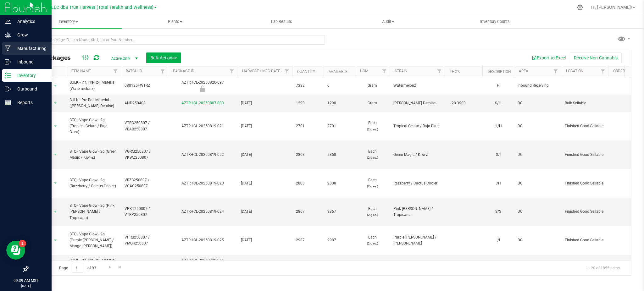 This screenshot has height=291, width=644. What do you see at coordinates (203, 85) in the screenshot?
I see `div: AZTRHCL-20250820-097` at bounding box center [203, 85].